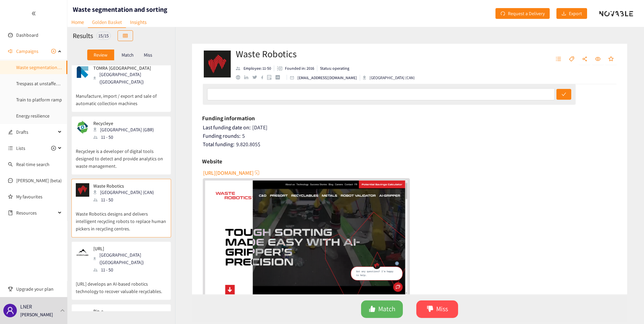 The image size is (644, 324). I want to click on button: star, so click(611, 59).